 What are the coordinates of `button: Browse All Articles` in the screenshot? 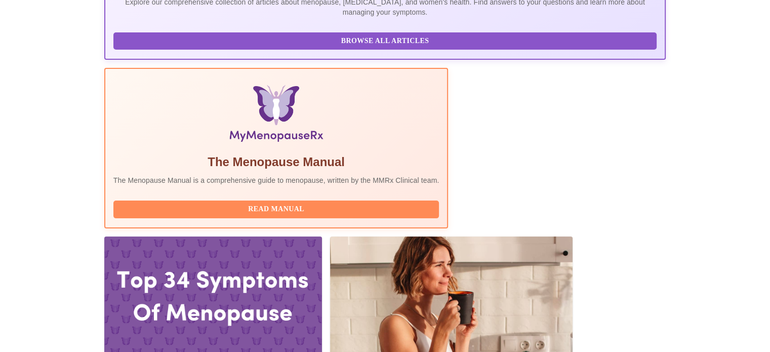 It's located at (385, 41).